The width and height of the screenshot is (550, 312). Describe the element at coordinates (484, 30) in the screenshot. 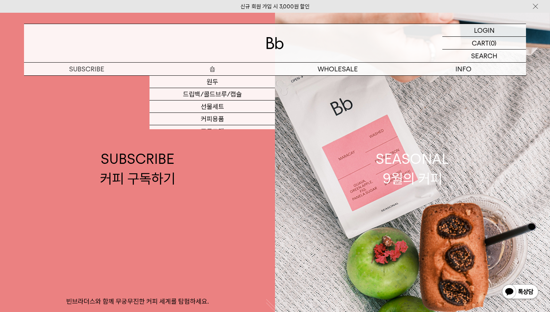

I see `p: LOGIN` at that location.